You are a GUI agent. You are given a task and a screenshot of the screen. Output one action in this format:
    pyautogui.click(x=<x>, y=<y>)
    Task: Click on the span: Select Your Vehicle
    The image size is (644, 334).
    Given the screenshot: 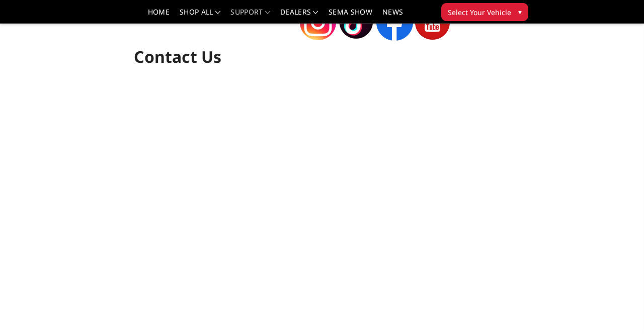 What is the action you would take?
    pyautogui.click(x=480, y=12)
    